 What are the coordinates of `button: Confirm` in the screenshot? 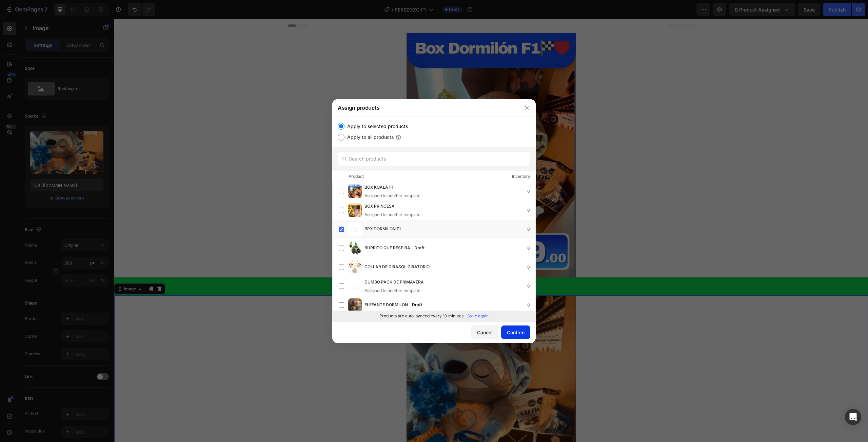 It's located at (516, 333).